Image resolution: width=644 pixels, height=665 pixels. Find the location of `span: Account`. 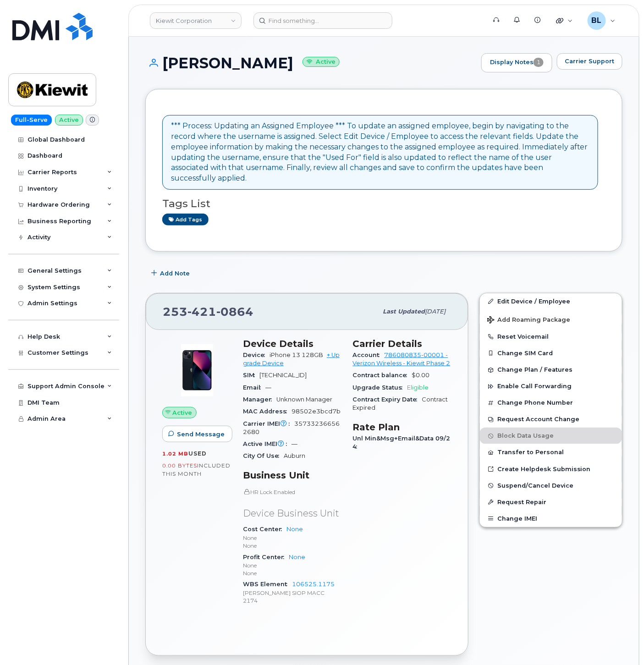

span: Account is located at coordinates (369, 354).